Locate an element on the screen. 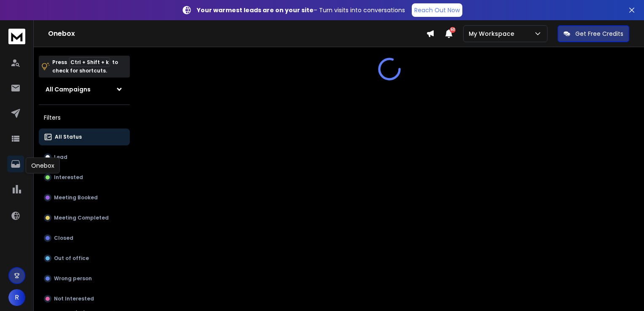 The image size is (644, 311). button: All Campaigns is located at coordinates (84, 90).